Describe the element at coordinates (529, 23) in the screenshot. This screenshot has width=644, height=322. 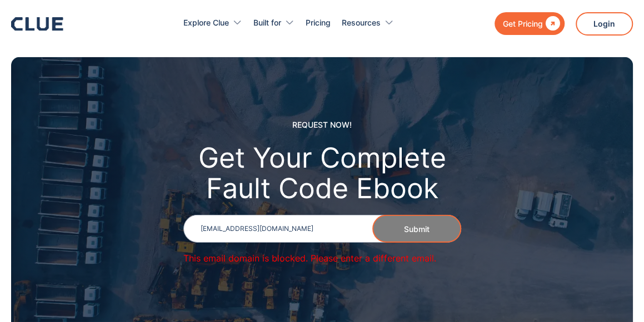
I see `a: Get Pricing` at that location.